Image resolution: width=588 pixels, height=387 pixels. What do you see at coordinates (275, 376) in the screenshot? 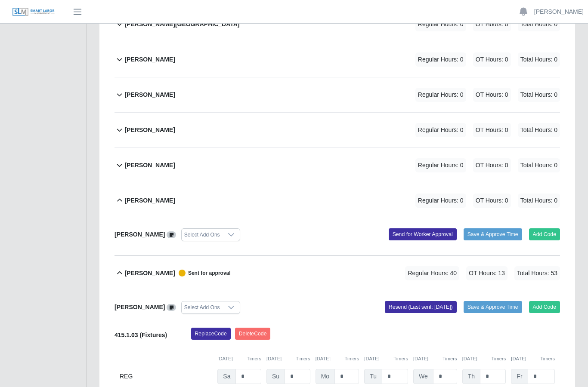
I see `span: Su` at bounding box center [275, 376].